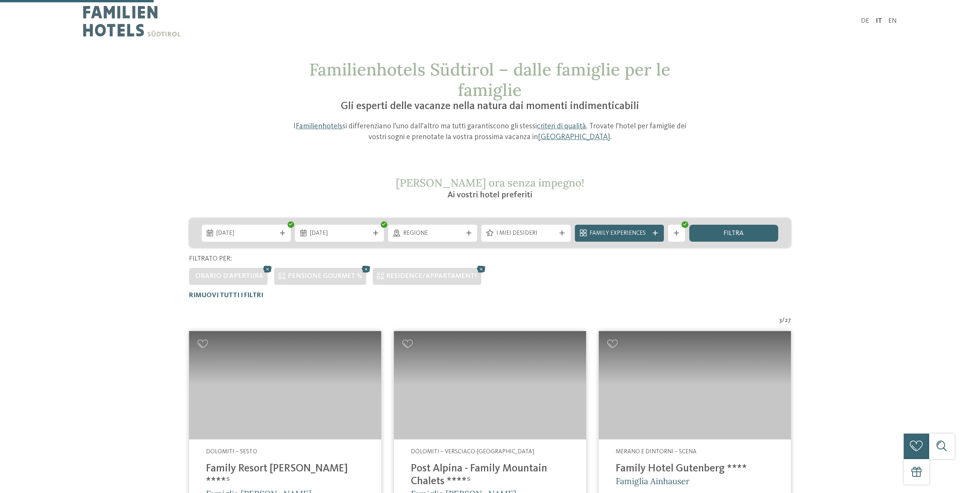  What do you see at coordinates (211, 259) in the screenshot?
I see `span: Filtrato per:` at bounding box center [211, 259].